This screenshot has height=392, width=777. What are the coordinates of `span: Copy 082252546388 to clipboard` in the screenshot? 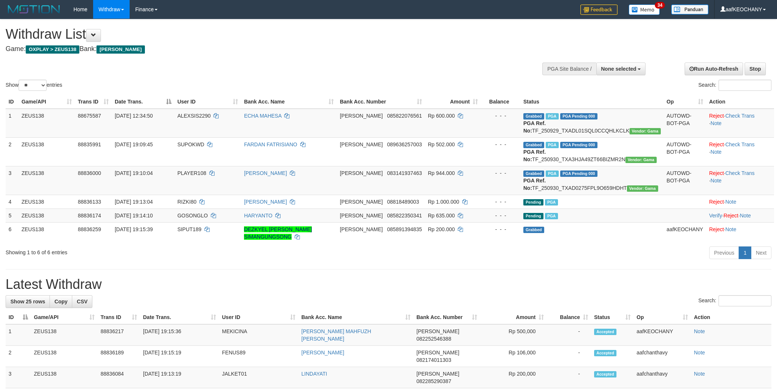 It's located at (433, 339).